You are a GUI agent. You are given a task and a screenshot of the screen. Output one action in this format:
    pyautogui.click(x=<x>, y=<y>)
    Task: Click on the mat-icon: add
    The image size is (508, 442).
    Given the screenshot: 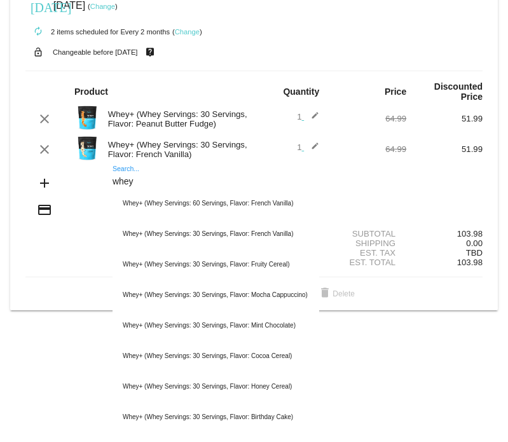 What is the action you would take?
    pyautogui.click(x=45, y=183)
    